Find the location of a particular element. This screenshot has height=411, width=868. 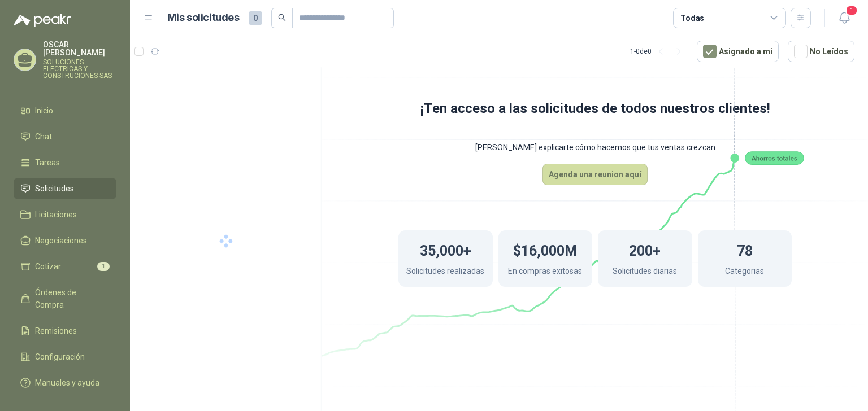

button: No Leídos is located at coordinates (821, 51).